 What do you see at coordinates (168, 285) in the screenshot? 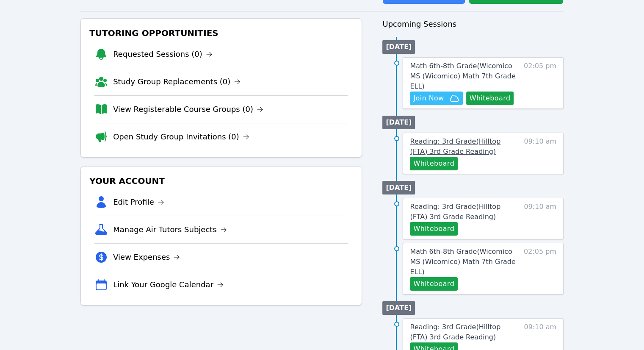
I see `a: Link Your Google Calendar` at bounding box center [168, 285].